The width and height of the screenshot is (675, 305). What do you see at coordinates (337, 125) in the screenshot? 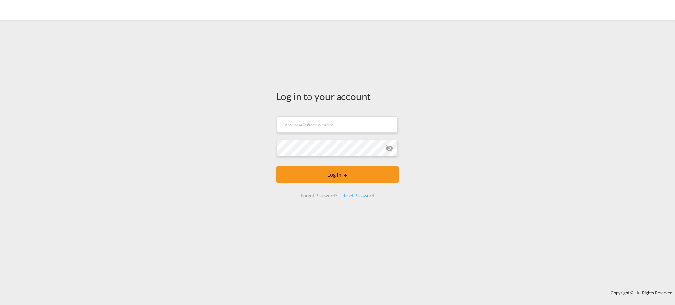
I see `input: Enter email/phone number` at bounding box center [337, 125].